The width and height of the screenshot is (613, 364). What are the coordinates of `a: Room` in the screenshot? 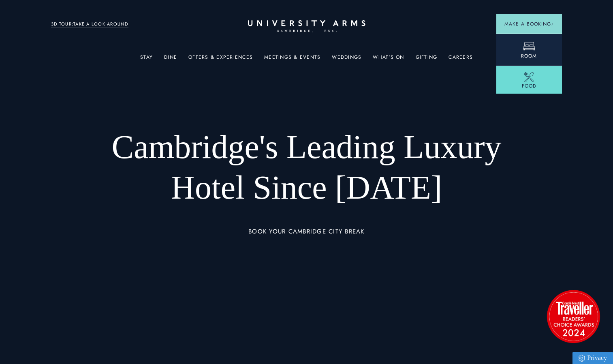 It's located at (529, 49).